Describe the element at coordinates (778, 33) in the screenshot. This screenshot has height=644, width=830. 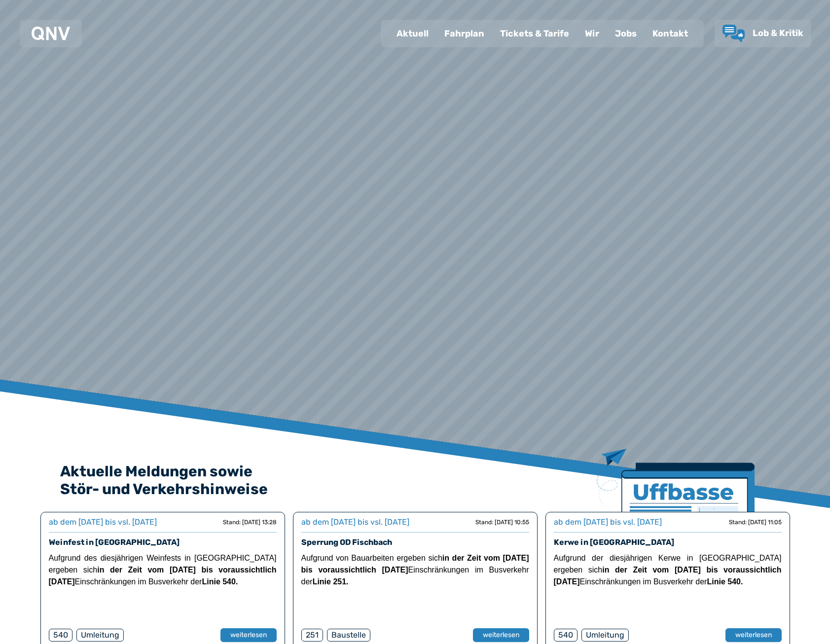
I see `span: Lob & Kritik` at that location.